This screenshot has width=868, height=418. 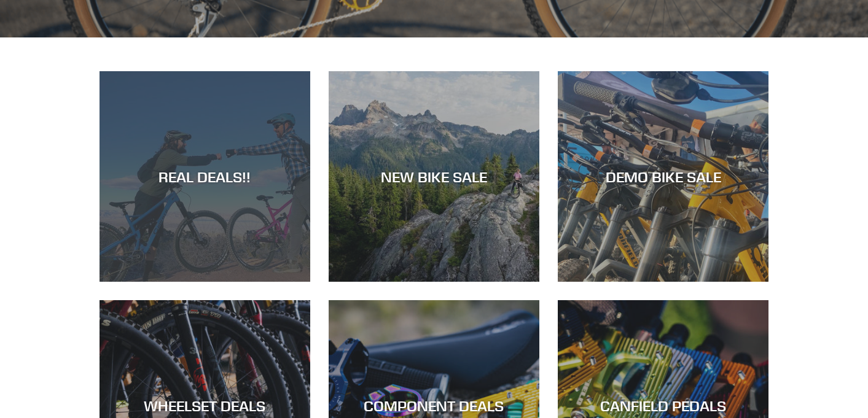 What do you see at coordinates (434, 406) in the screenshot?
I see `div: COMPONENT DEALS` at bounding box center [434, 406].